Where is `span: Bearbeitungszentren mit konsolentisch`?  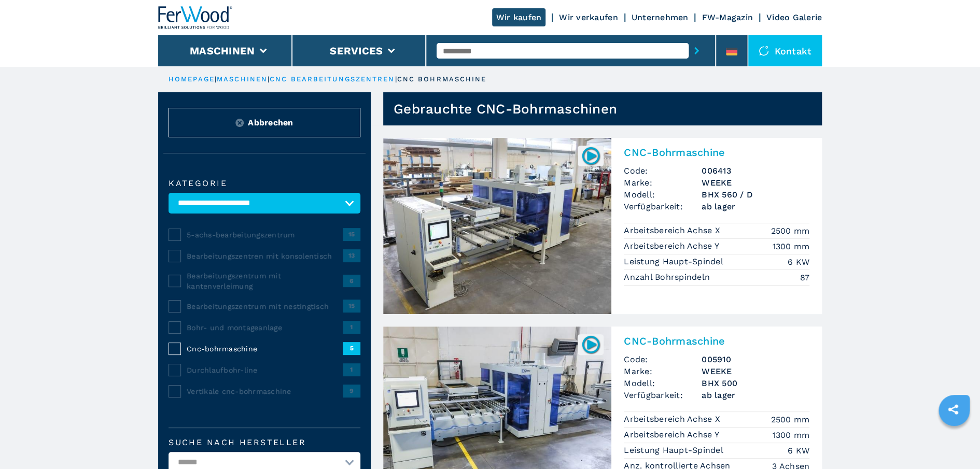
span: Bearbeitungszentren mit konsolentisch is located at coordinates (264, 256).